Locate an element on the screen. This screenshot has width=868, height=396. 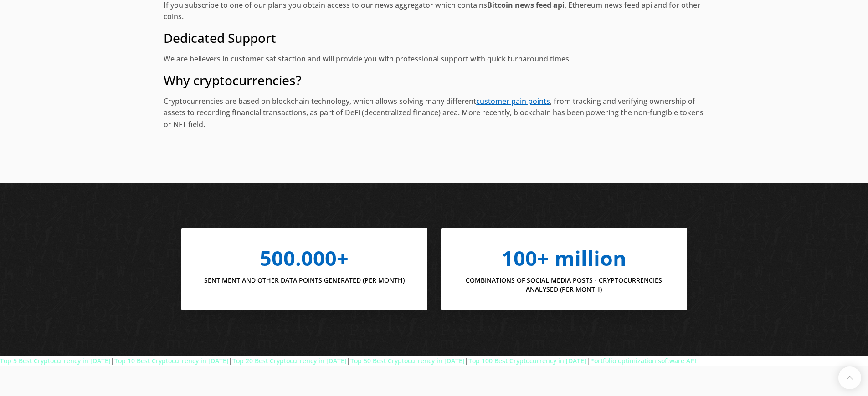
p: We are believers in customer satisfaction and will provide you with professional support with qui... is located at coordinates (433, 59).